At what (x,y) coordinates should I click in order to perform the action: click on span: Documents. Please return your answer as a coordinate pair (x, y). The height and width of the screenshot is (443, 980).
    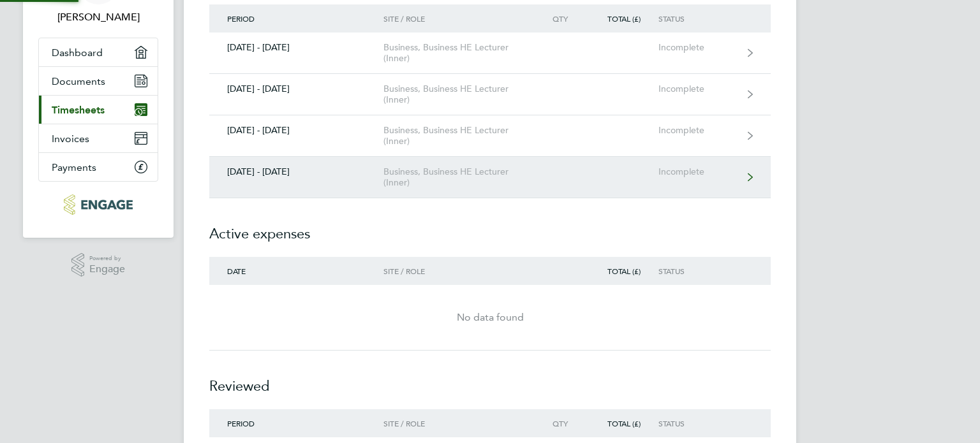
    Looking at the image, I should click on (78, 81).